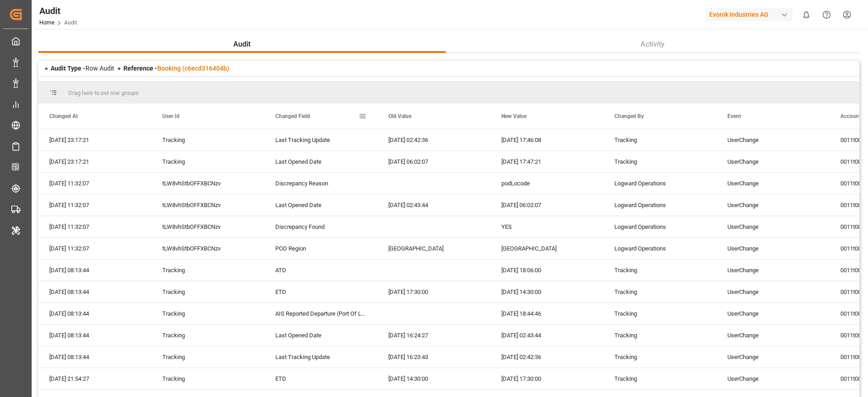  What do you see at coordinates (321, 226) in the screenshot?
I see `div: Discrepancy Found` at bounding box center [321, 226].